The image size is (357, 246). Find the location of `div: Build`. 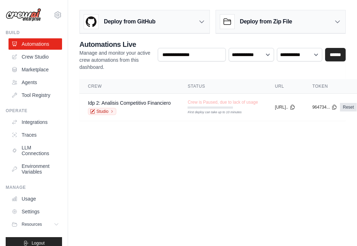

div: Build is located at coordinates (34, 33).